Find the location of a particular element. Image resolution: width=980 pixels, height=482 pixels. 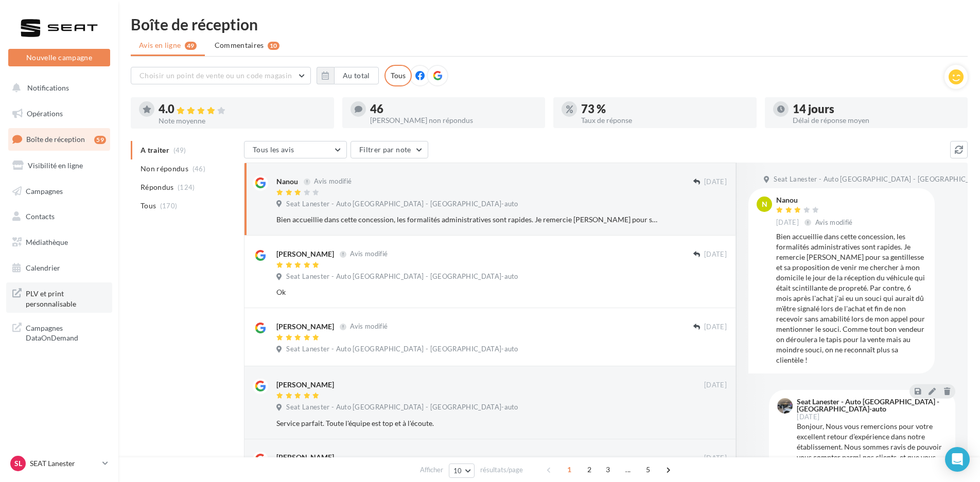

div: 73 % is located at coordinates (665, 109).